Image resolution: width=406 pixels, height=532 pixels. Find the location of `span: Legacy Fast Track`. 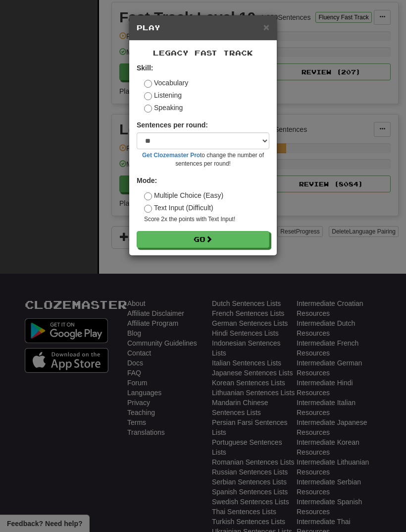

span: Legacy Fast Track is located at coordinates (203, 52).